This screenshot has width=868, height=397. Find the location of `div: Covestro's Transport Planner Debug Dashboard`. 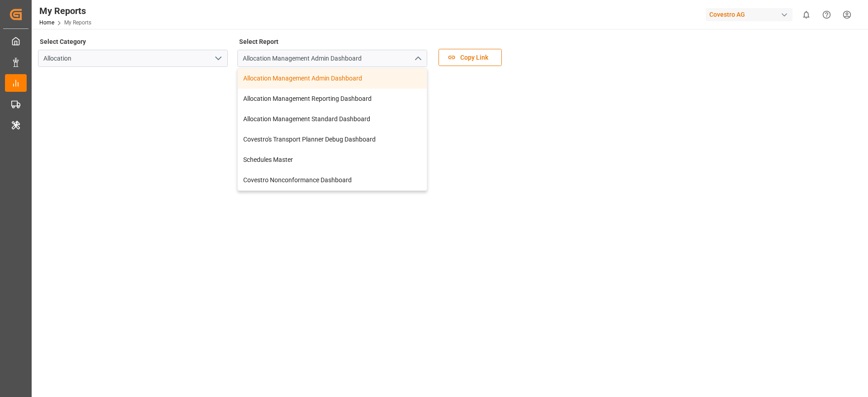

div: Covestro's Transport Planner Debug Dashboard is located at coordinates (332, 139).